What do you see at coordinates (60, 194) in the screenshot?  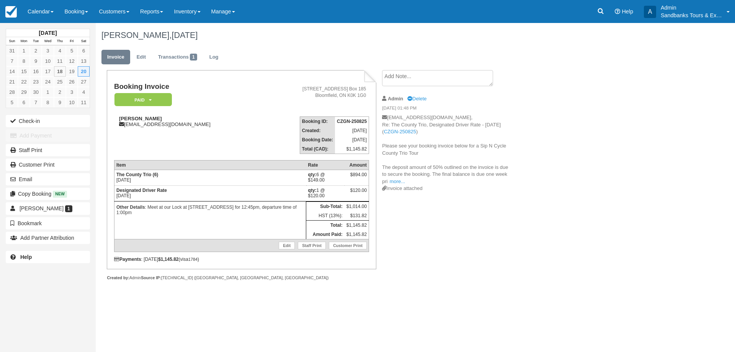 I see `span: New` at bounding box center [60, 194].